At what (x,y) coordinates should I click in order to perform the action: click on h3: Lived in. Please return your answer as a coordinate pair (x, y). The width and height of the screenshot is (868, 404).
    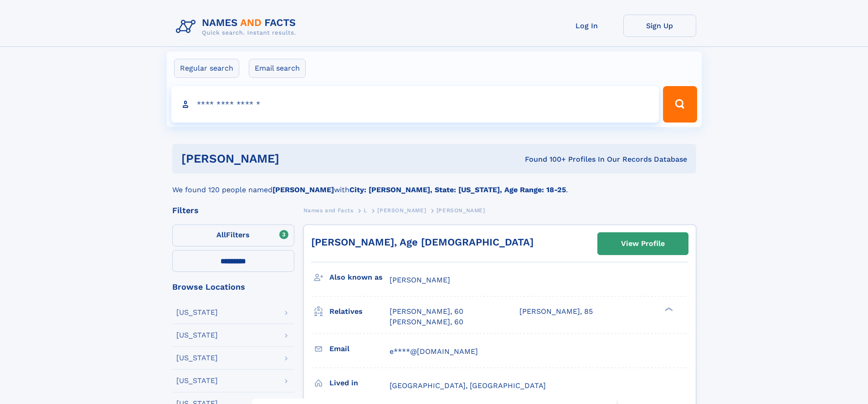
    Looking at the image, I should click on (359, 383).